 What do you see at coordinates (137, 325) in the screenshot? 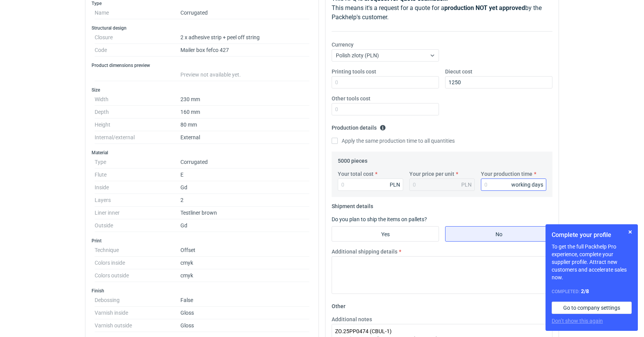
I see `dt: Varnish outside` at bounding box center [137, 325].